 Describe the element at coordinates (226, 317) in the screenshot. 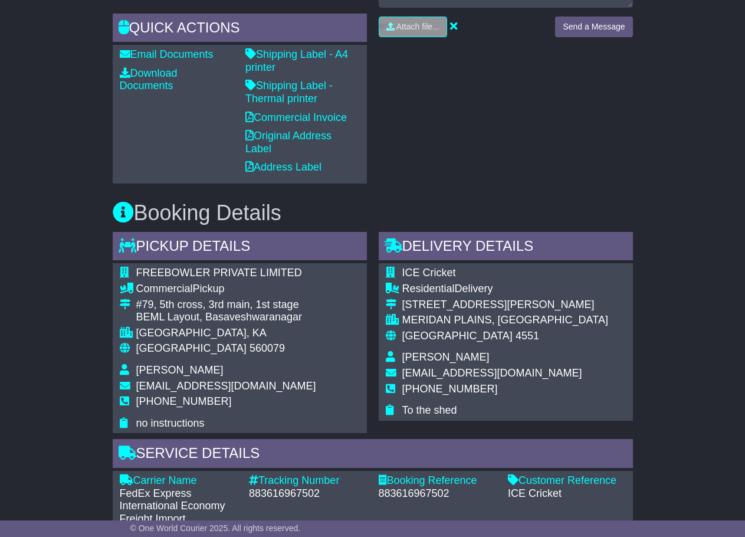

I see `div: BEML Layout, Basaveshwaranagar` at that location.